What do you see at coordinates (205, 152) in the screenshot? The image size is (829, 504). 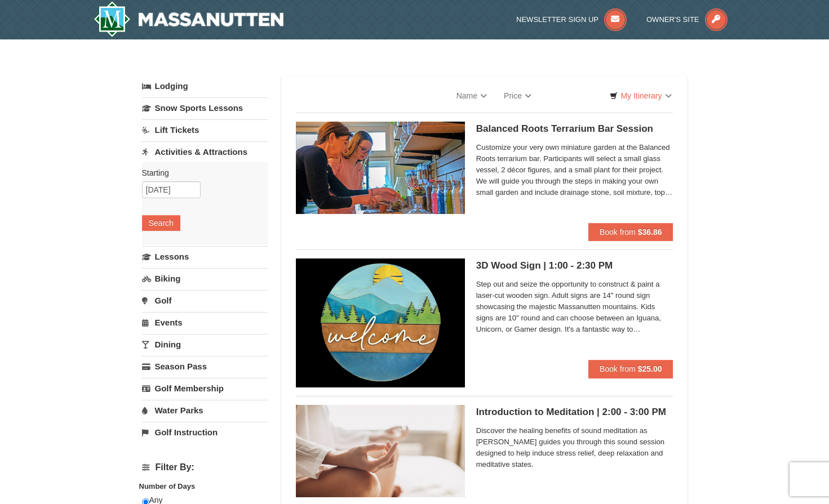 I see `a: Activities & Attractions` at bounding box center [205, 152].